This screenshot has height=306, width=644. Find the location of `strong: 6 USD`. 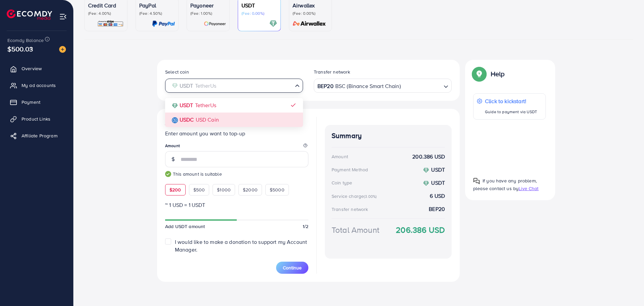

strong: 6 USD is located at coordinates (437, 196).